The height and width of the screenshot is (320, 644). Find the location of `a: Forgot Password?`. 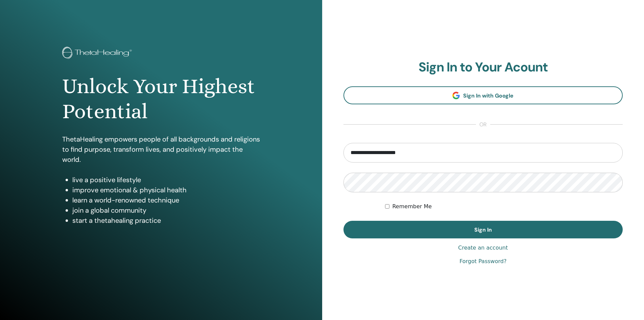

a: Forgot Password? is located at coordinates (482, 261).